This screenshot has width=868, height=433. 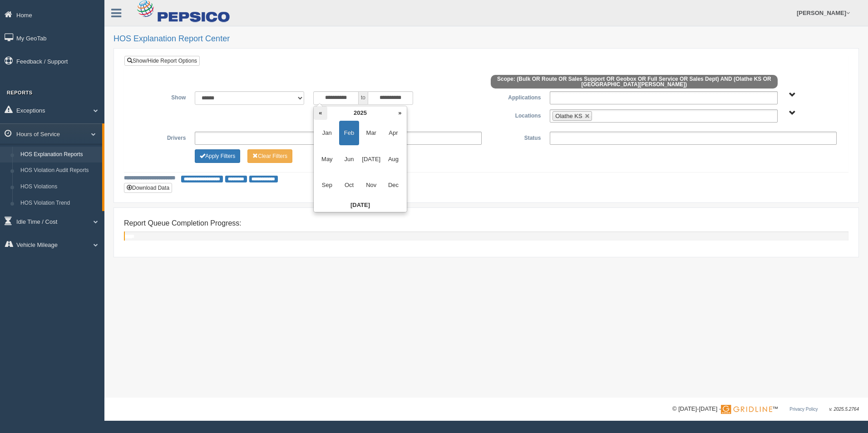 What do you see at coordinates (393, 186) in the screenshot?
I see `span: Dec` at bounding box center [393, 186].